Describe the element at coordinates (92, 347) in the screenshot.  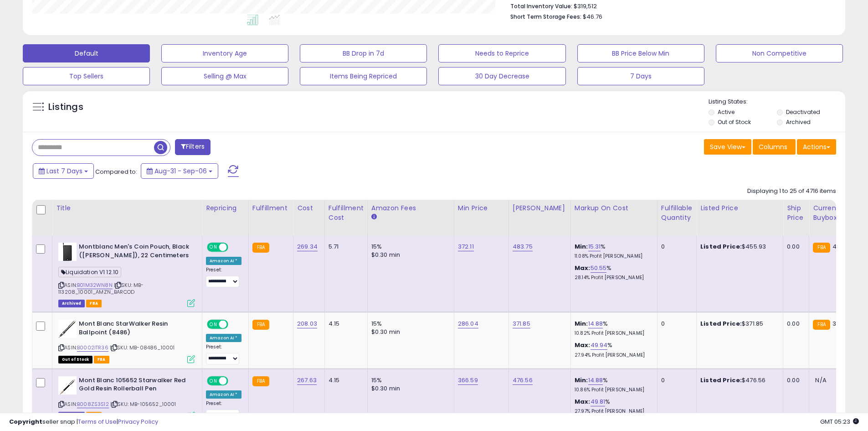
I see `a: B0002ITR36` at that location.